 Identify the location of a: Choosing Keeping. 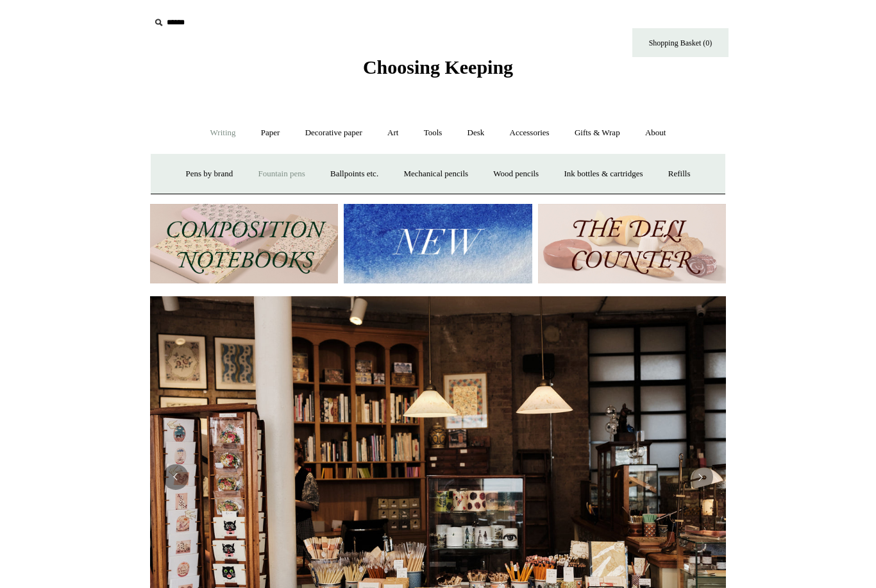
(438, 71).